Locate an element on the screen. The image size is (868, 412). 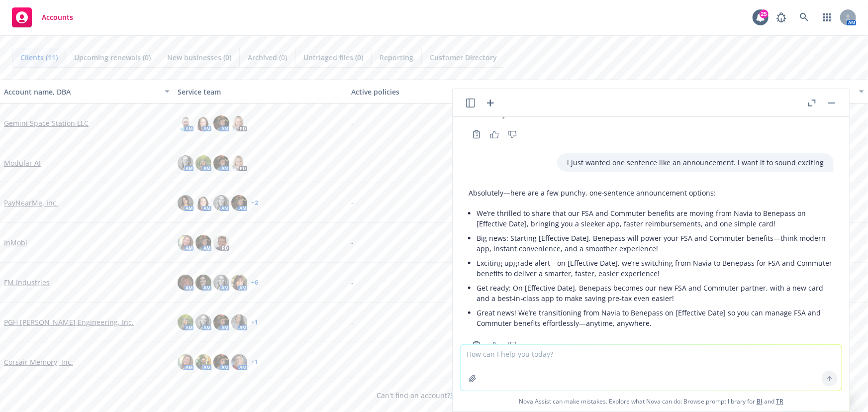
li: Exciting upgrade alert—on [Effective Date], we’re switching from Navia to Benepass for FSA and Co... is located at coordinates (655, 268).